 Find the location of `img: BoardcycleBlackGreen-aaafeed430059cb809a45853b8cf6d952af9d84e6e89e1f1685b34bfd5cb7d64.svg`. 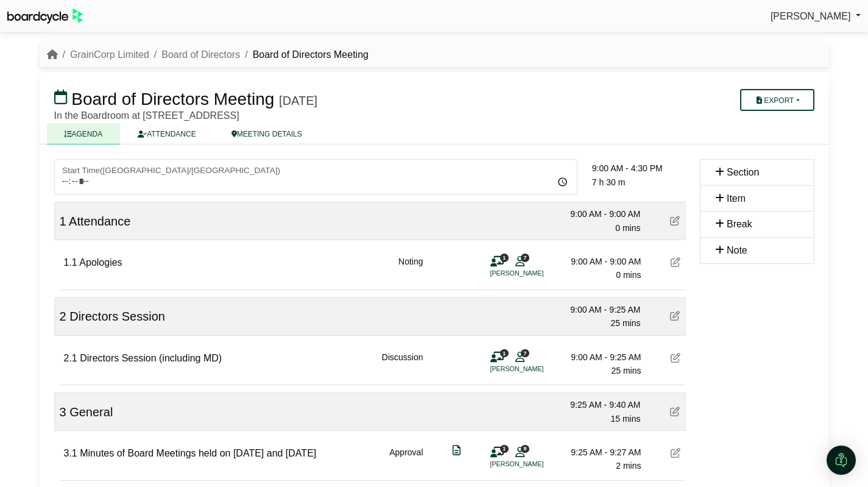

img: BoardcycleBlackGreen-aaafeed430059cb809a45853b8cf6d952af9d84e6e89e1f1685b34bfd5cb7d64.svg is located at coordinates (45, 16).